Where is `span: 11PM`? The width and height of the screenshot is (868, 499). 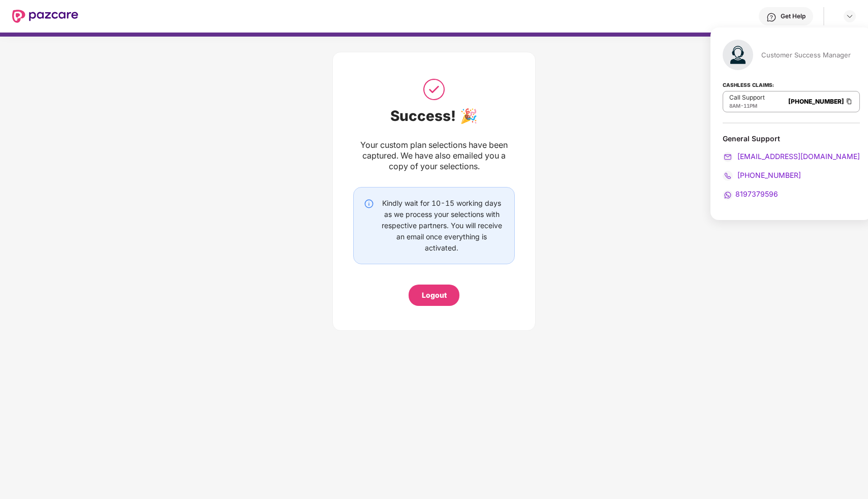
span: 11PM is located at coordinates (750, 106).